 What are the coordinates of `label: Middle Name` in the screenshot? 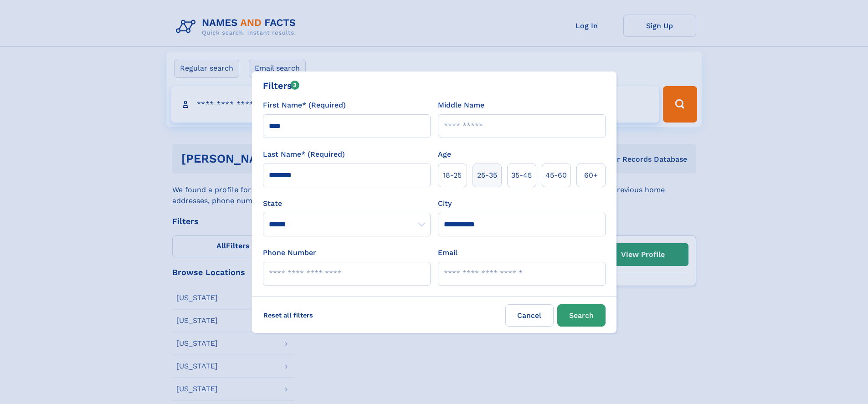 It's located at (461, 105).